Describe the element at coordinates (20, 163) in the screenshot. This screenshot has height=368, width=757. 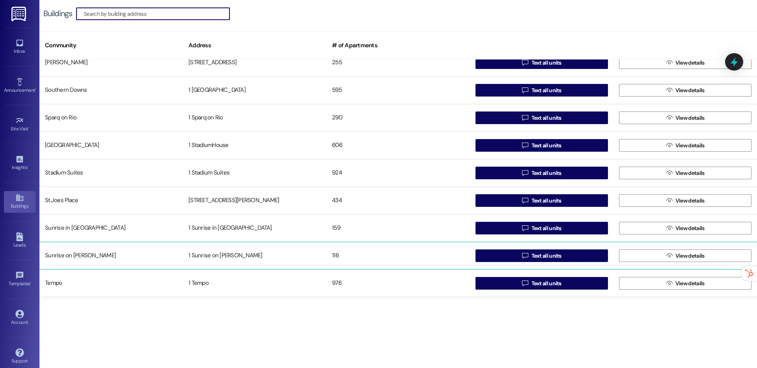
I see `a: Insights •` at that location.